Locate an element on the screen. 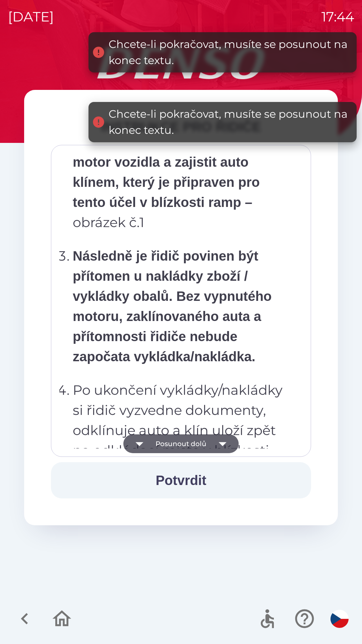 The image size is (362, 644). p: 17:44 is located at coordinates (338, 17).